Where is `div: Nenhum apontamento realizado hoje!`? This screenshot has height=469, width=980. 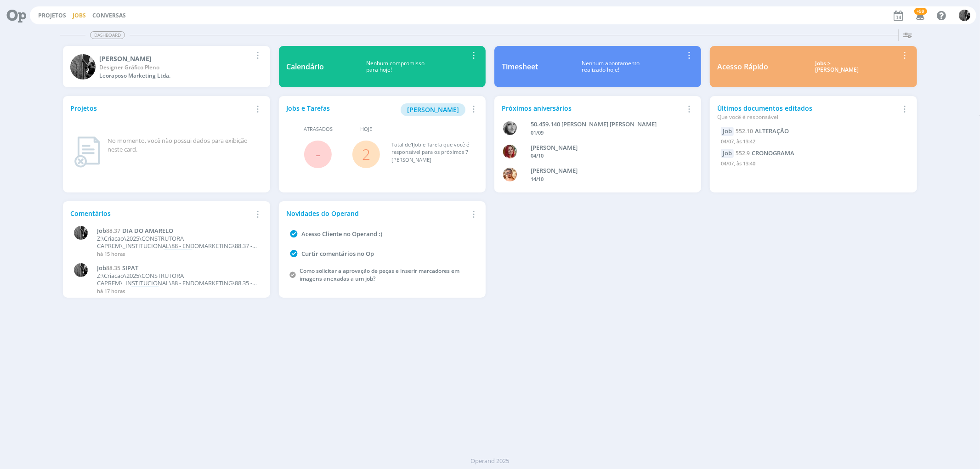 div: Nenhum apontamento realizado hoje! is located at coordinates (610, 66).